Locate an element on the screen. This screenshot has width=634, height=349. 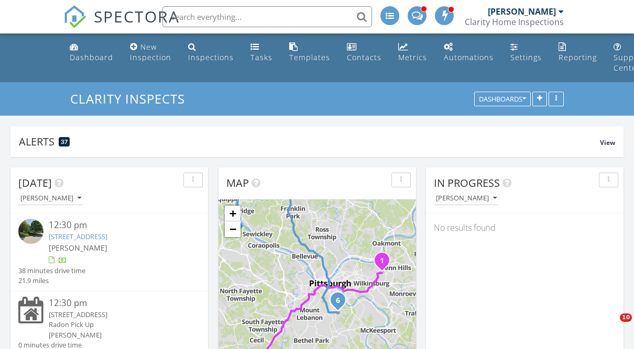
img: streetview is located at coordinates (31, 231).